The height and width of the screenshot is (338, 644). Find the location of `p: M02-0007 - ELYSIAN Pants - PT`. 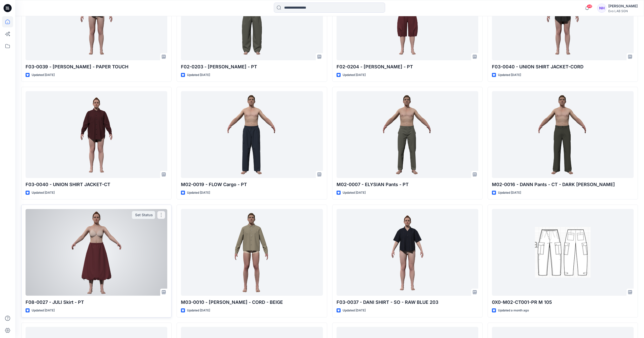

p: M02-0007 - ELYSIAN Pants - PT is located at coordinates (407, 184).